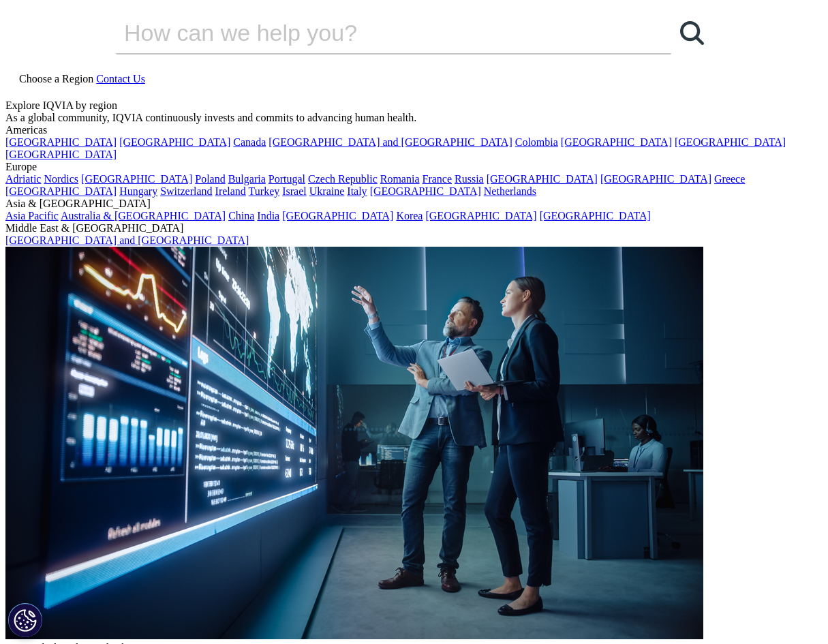  I want to click on a: Switzerland, so click(186, 191).